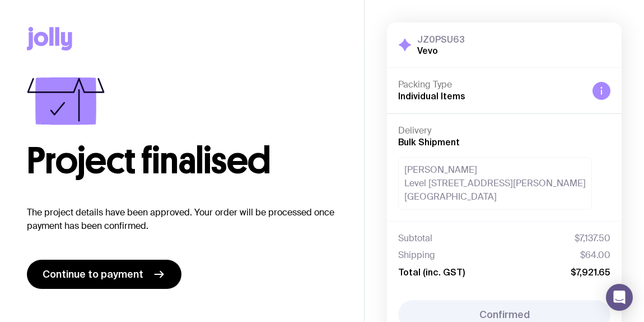 The image size is (644, 322). Describe the element at coordinates (491, 85) in the screenshot. I see `h4: Packing Type` at that location.